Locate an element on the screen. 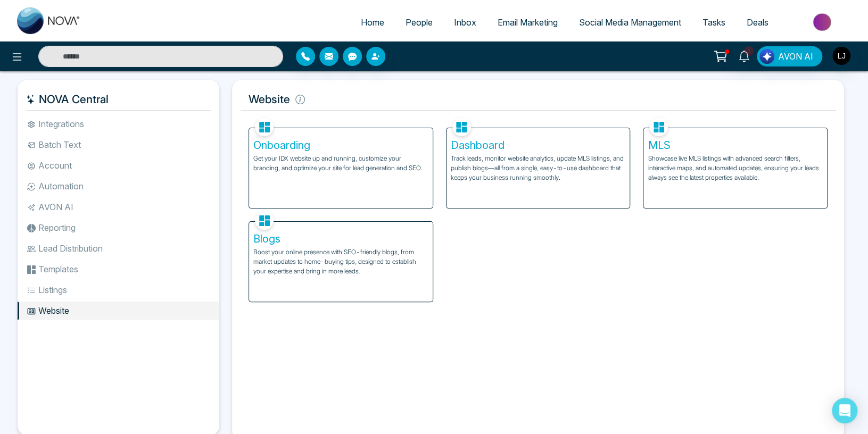 This screenshot has height=434, width=868. span: Deals is located at coordinates (757, 22).